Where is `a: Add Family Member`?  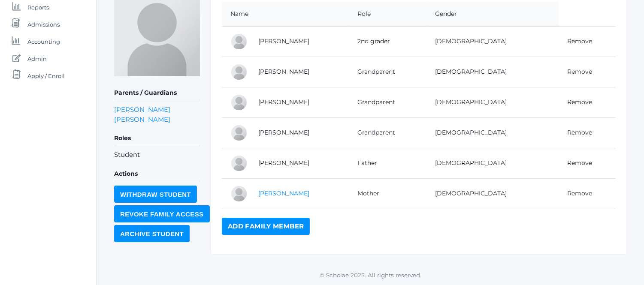 a: Add Family Member is located at coordinates (266, 226).